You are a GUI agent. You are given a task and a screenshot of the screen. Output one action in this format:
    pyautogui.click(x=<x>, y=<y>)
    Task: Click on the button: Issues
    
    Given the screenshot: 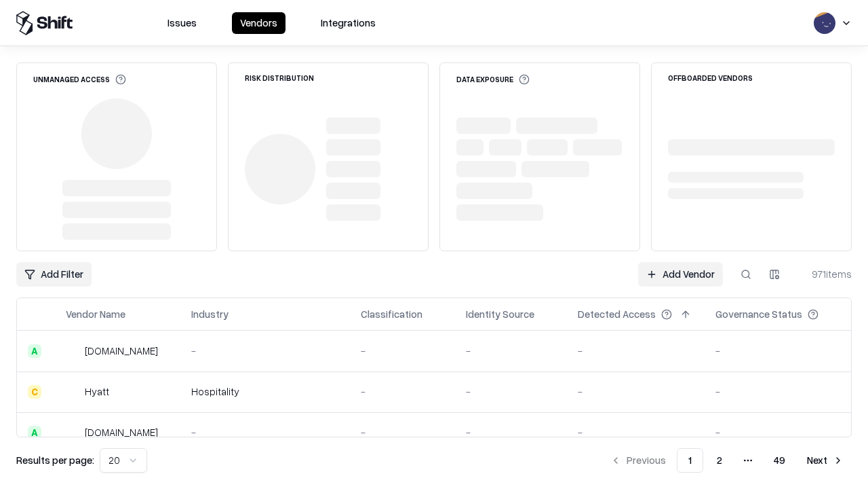 What is the action you would take?
    pyautogui.click(x=182, y=23)
    